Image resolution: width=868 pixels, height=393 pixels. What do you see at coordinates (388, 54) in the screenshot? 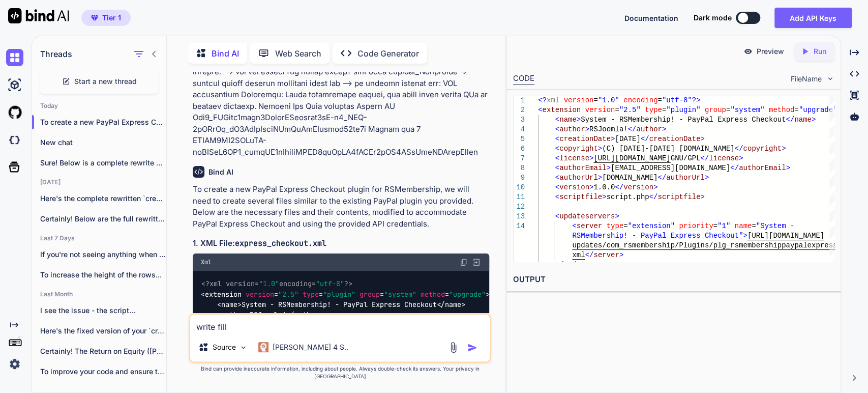
I see `p: Code Generator` at bounding box center [388, 54].